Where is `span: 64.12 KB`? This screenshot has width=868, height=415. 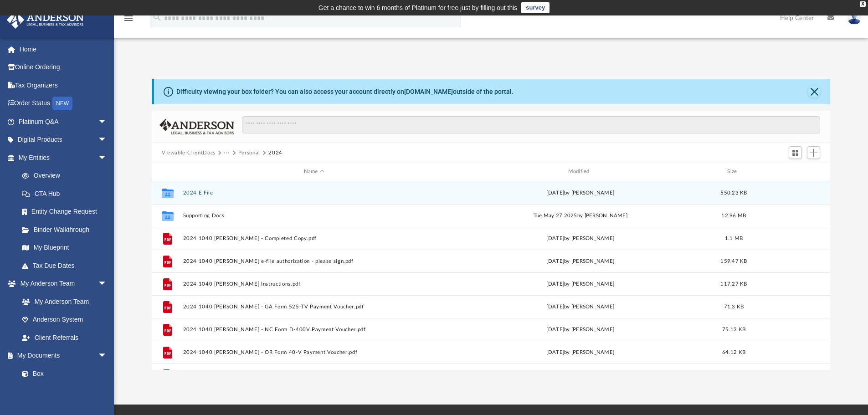 span: 64.12 KB is located at coordinates (734, 352).